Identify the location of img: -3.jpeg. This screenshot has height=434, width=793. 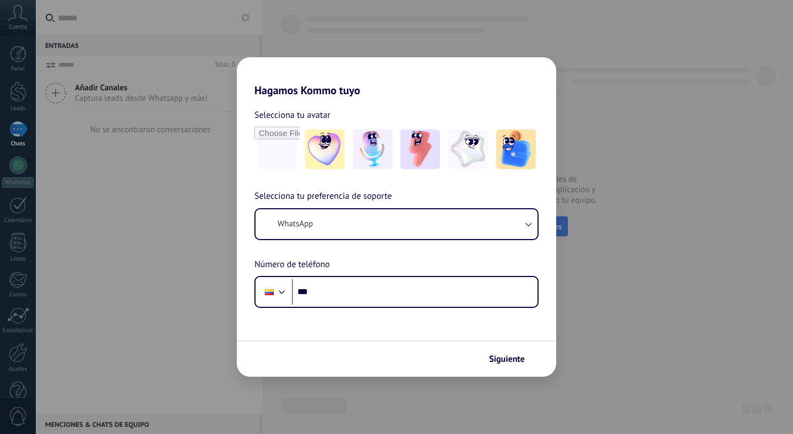
(420, 149).